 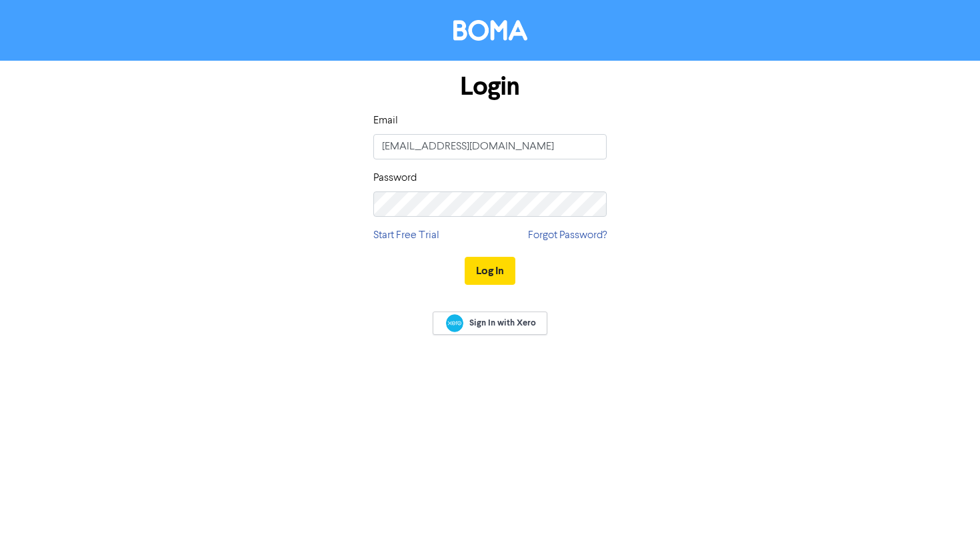 I want to click on label: Email, so click(x=385, y=121).